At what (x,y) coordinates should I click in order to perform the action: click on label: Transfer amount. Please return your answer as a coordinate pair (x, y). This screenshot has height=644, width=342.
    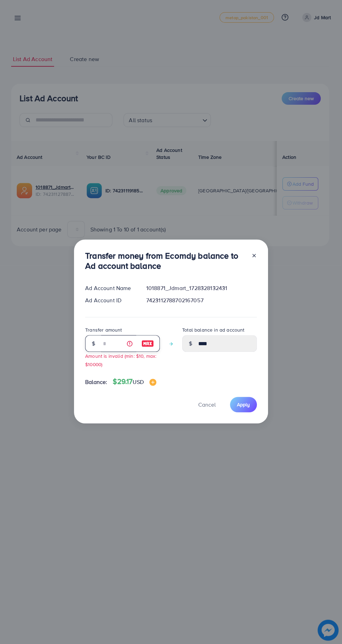
    Looking at the image, I should click on (103, 330).